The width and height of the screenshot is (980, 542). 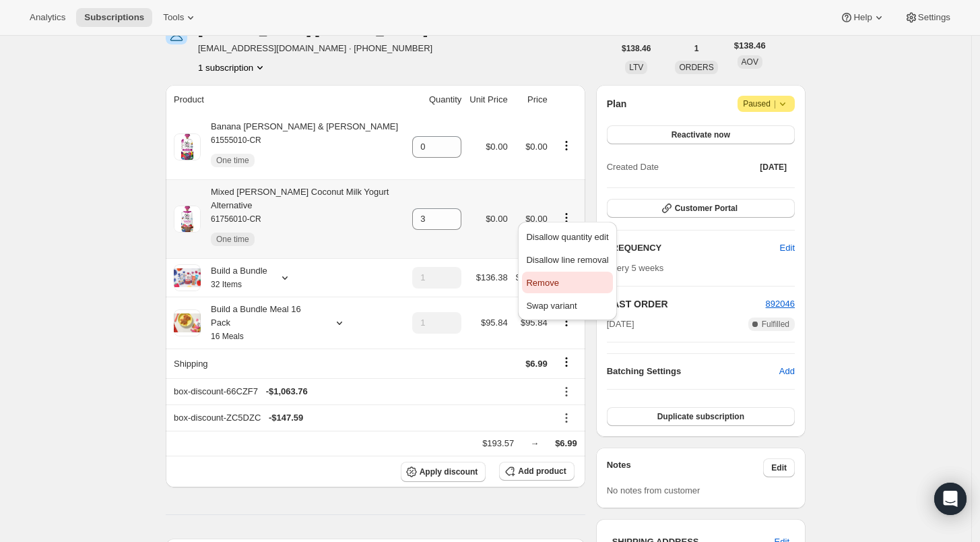 I want to click on span: Tools, so click(x=173, y=18).